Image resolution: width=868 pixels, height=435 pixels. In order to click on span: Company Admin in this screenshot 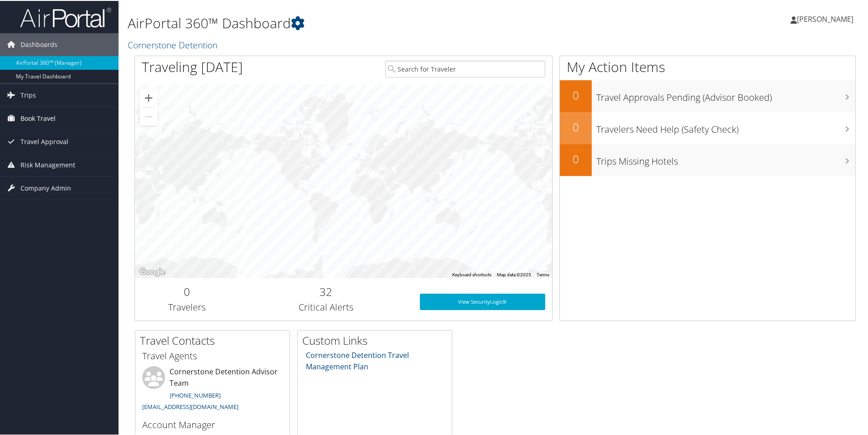, I will do `click(46, 188)`.